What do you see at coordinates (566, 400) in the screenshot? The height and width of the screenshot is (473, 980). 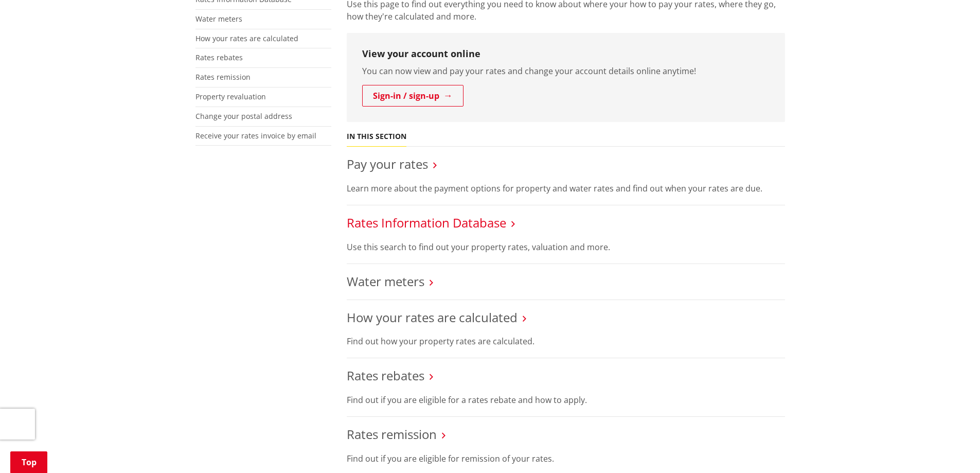 I see `p: Find out if you are eligible for a rates rebate and how to apply.` at bounding box center [566, 400].